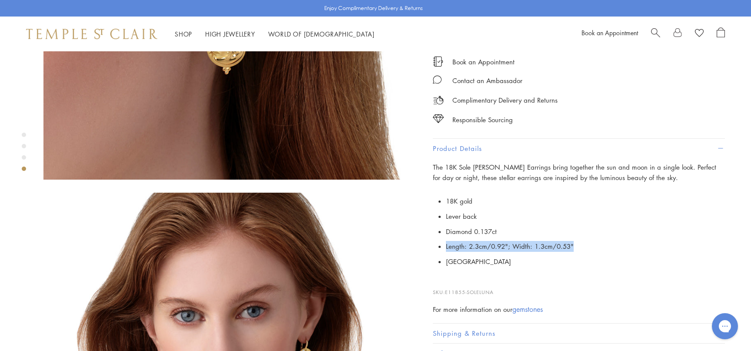  I want to click on p: Complimentary Delivery and Returns, so click(505, 100).